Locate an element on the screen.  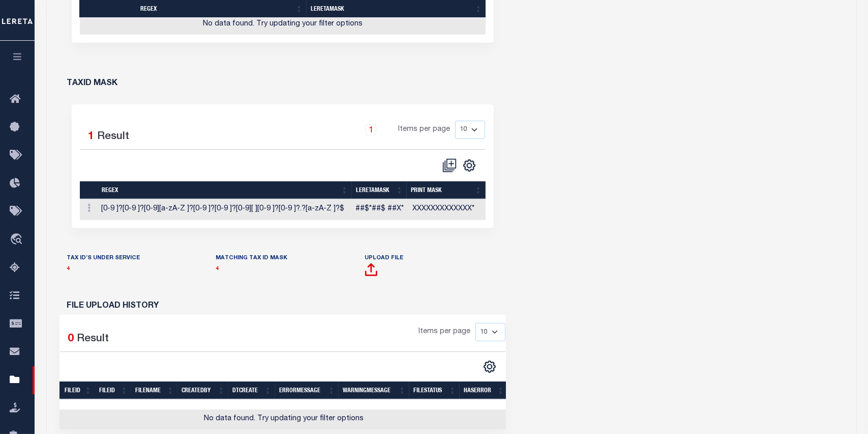
td: ##$*##$ ##X* is located at coordinates (380, 209).